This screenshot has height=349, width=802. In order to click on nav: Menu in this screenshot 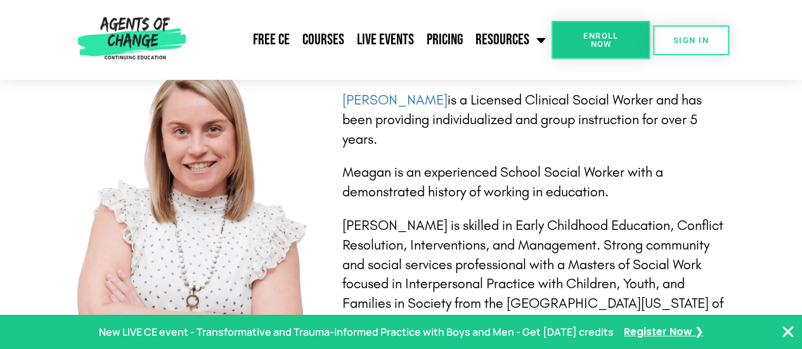, I will do `click(371, 40)`.